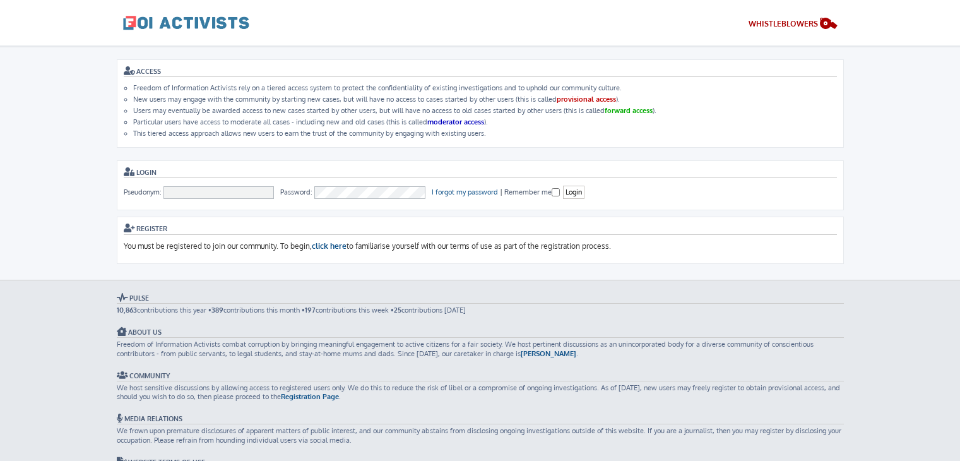 The image size is (960, 461). Describe the element at coordinates (485, 133) in the screenshot. I see `li: This tiered access approach allows new users to earn the trust of the community by engaging with ...` at that location.